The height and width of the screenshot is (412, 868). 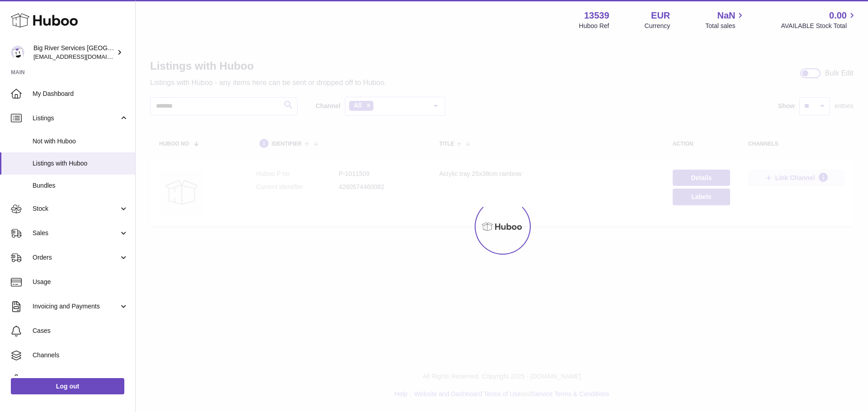 What do you see at coordinates (80, 282) in the screenshot?
I see `span: Usage` at bounding box center [80, 282].